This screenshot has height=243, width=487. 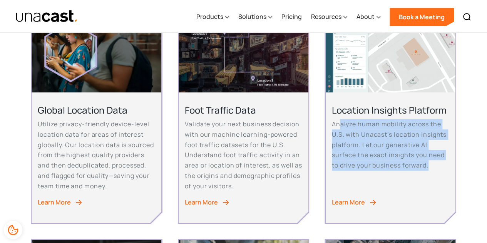 I want to click on h2: Location Insights Platform, so click(x=390, y=110).